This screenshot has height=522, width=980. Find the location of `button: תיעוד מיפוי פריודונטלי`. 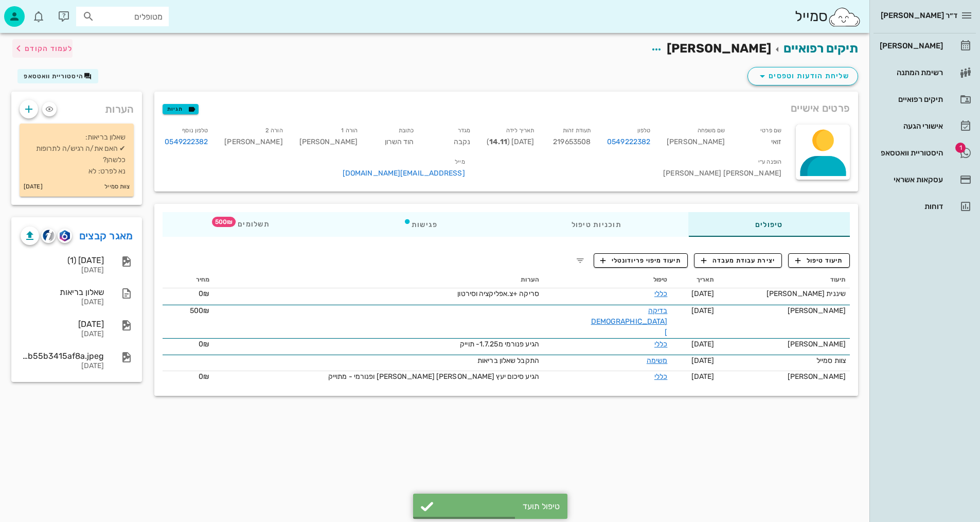

button: תיעוד מיפוי פריודונטלי is located at coordinates (641, 260).